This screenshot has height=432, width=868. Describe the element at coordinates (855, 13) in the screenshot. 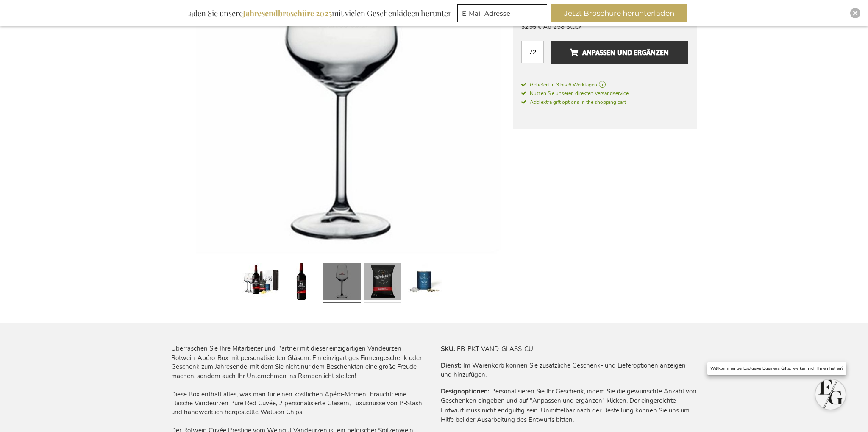

I see `img: Close` at that location.